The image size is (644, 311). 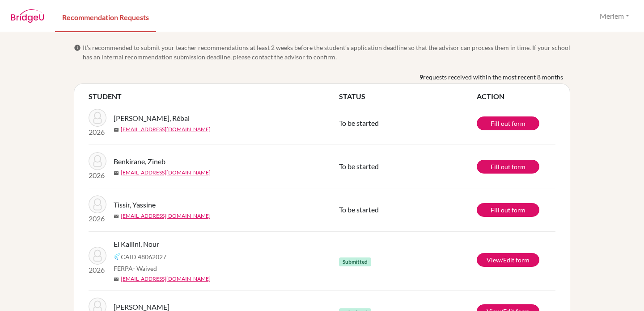 I want to click on span: requests received within the most recent 8 months, so click(x=493, y=77).